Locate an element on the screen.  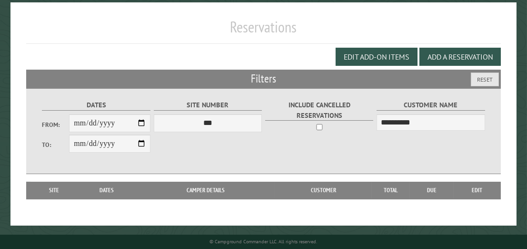
label: Dates is located at coordinates (96, 105).